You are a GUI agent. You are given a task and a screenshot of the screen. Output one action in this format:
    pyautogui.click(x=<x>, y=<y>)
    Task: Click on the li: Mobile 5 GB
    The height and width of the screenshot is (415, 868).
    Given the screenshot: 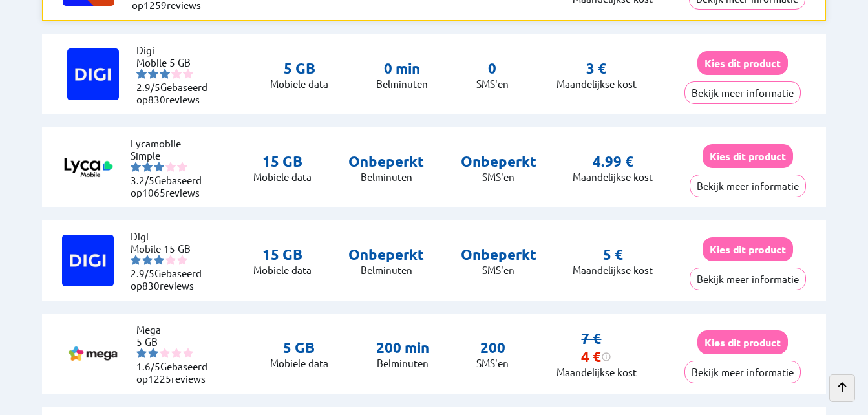 What is the action you would take?
    pyautogui.click(x=175, y=62)
    